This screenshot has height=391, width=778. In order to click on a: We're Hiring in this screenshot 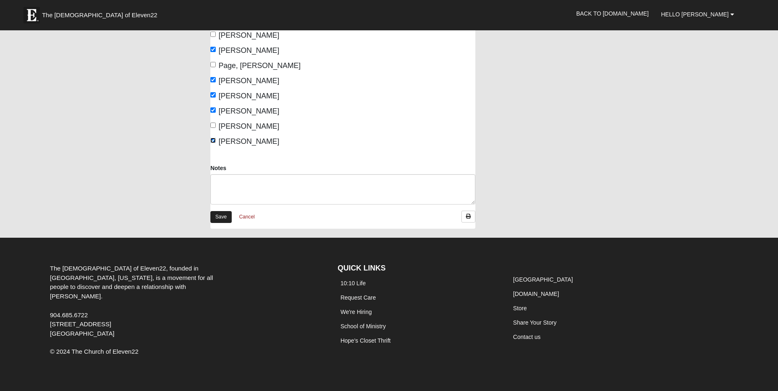, I will do `click(356, 312)`.